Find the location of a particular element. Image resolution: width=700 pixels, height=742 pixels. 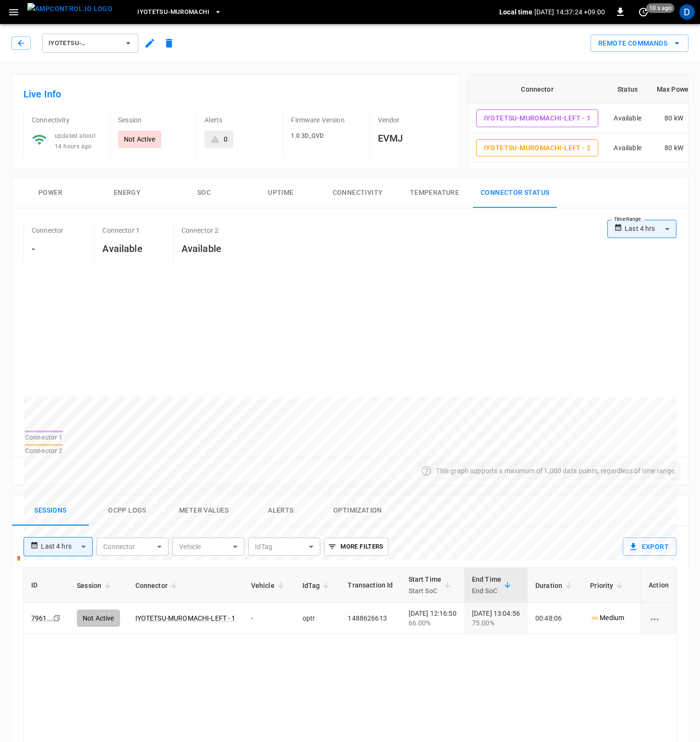

p: Local time is located at coordinates (515, 12).